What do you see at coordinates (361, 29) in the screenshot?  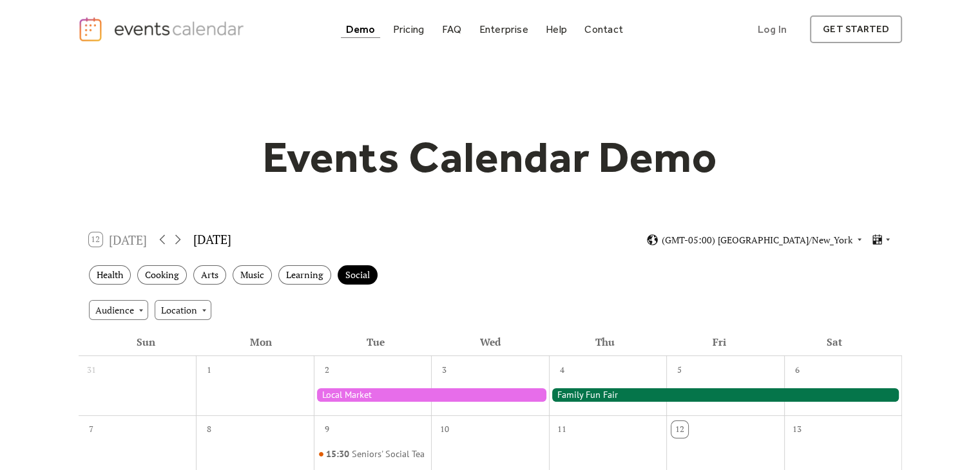 I see `div: Demo` at bounding box center [361, 29].